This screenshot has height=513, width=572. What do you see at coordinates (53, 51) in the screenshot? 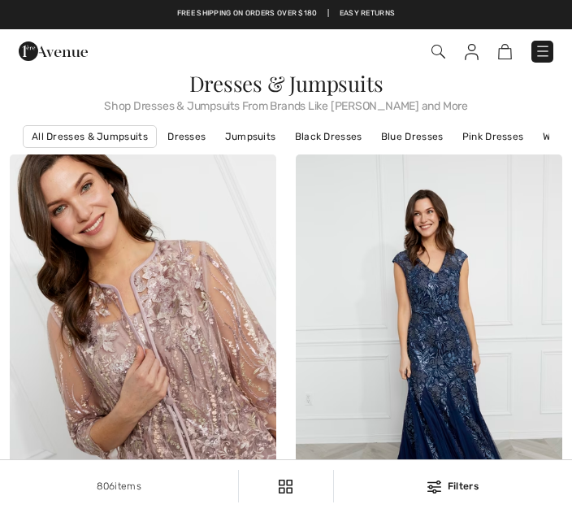
I see `img: 1ère Avenue` at bounding box center [53, 51].